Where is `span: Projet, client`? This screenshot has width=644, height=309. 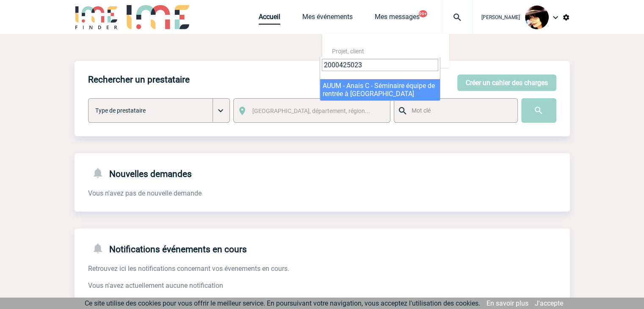 span: Projet, client is located at coordinates (348, 52).